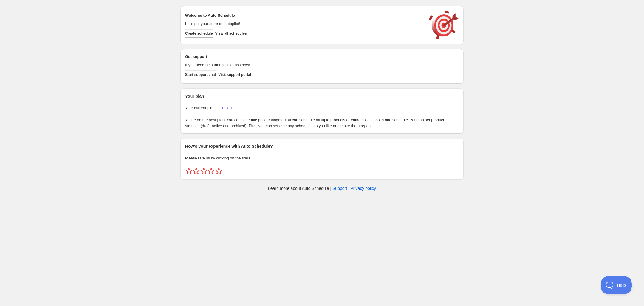  I want to click on p: Let's get your store on autopilot!, so click(304, 24).